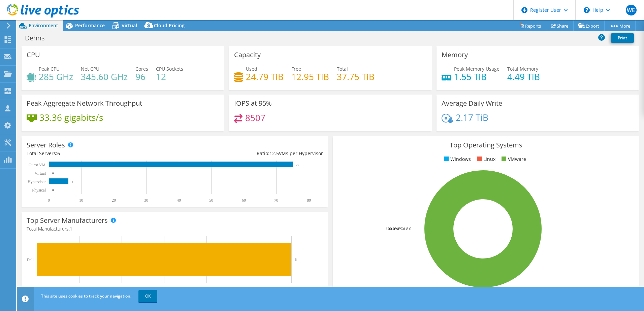 Image resolution: width=644 pixels, height=311 pixels. Describe the element at coordinates (631, 10) in the screenshot. I see `span: WE` at that location.